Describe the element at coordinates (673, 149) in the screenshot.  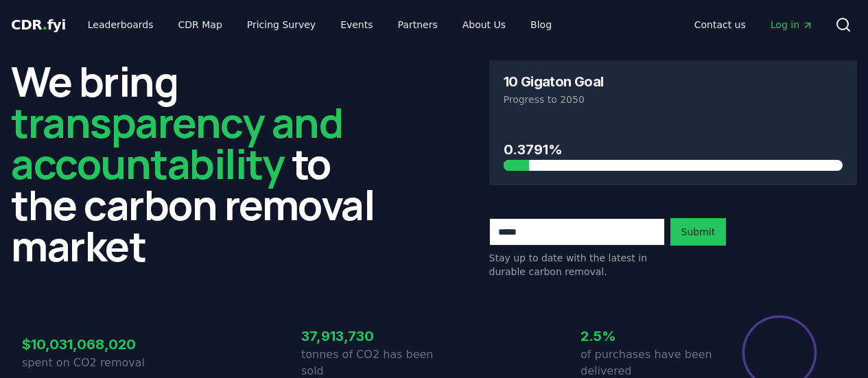
I see `h3: 0.3791%` at that location.